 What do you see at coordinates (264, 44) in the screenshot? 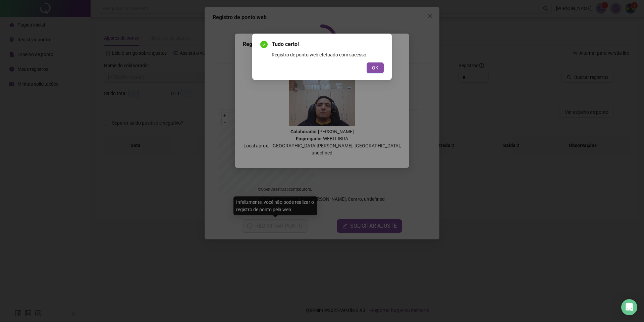
I see `span: check-circle` at bounding box center [264, 44].